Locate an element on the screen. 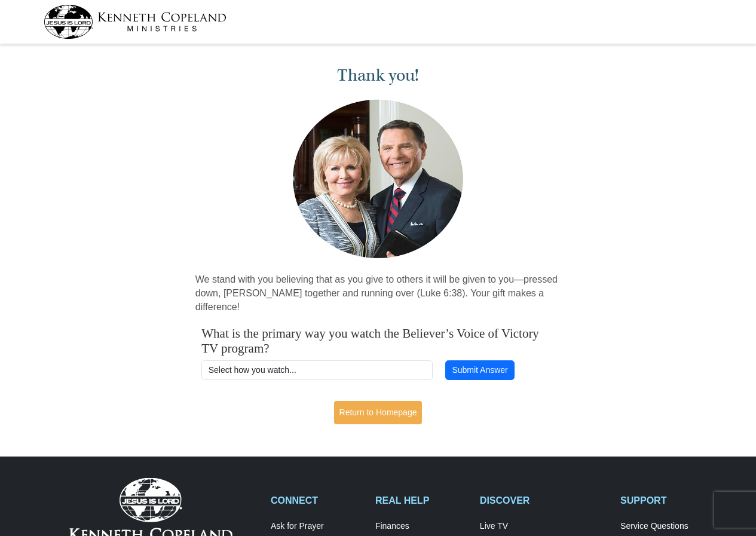  a: Finances is located at coordinates (422, 526).